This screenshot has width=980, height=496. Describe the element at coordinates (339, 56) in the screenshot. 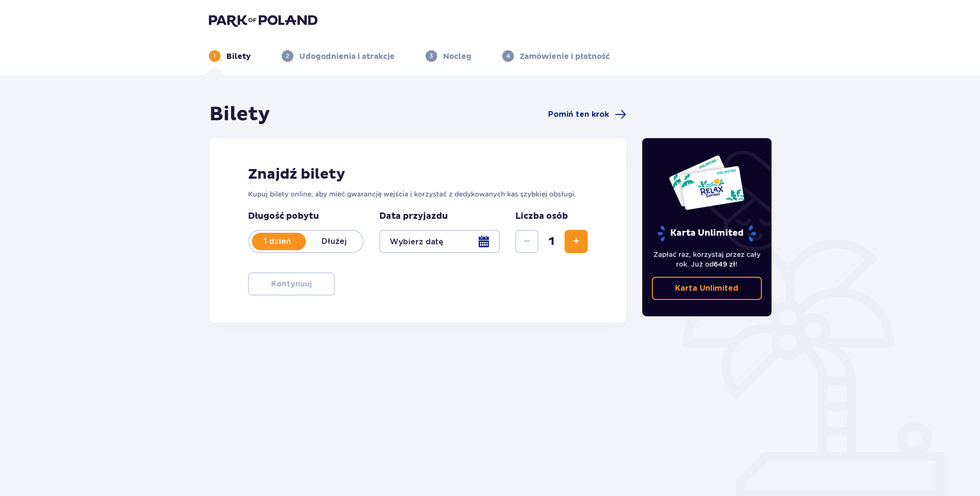

I see `div: 2Udogodnienia i atrakcje` at that location.